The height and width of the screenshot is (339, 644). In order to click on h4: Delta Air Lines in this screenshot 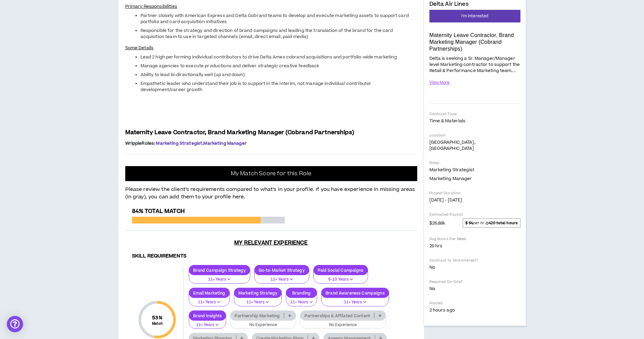, I will do `click(449, 4)`.